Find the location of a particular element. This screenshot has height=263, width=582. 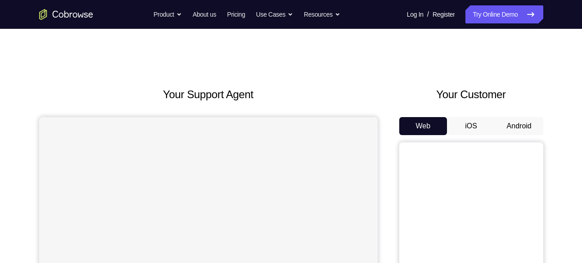

button: Product is located at coordinates (167, 14).